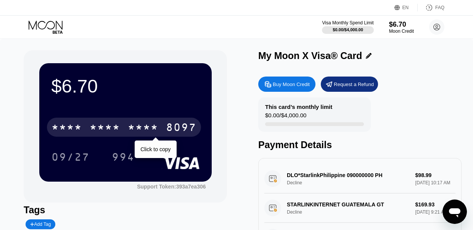  I want to click on div: Support Token:393a7ea306, so click(171, 187).